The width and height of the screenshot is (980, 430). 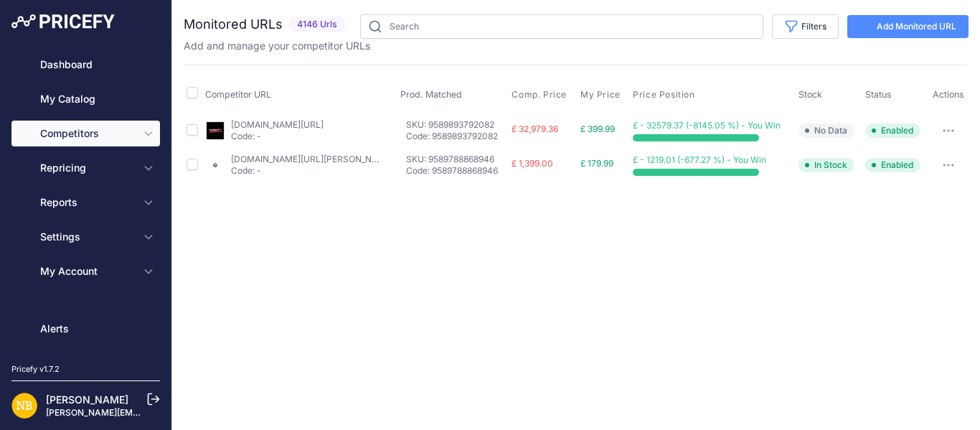 I want to click on span: Stock, so click(x=810, y=94).